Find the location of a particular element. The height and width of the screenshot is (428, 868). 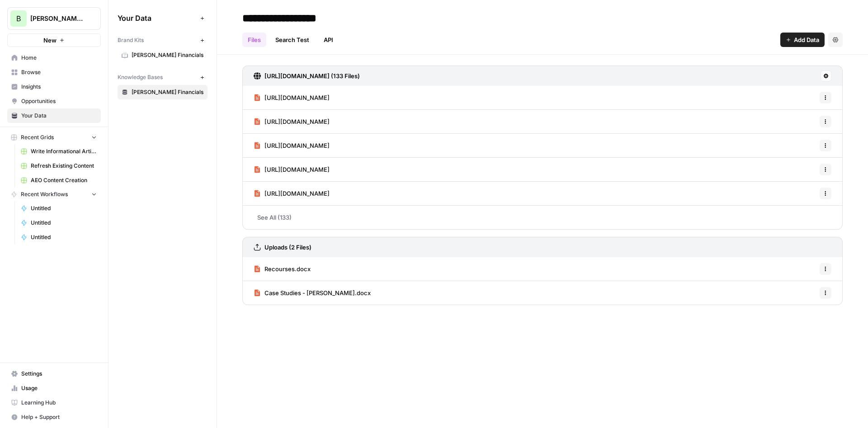

span: Opportunities is located at coordinates (59, 101).